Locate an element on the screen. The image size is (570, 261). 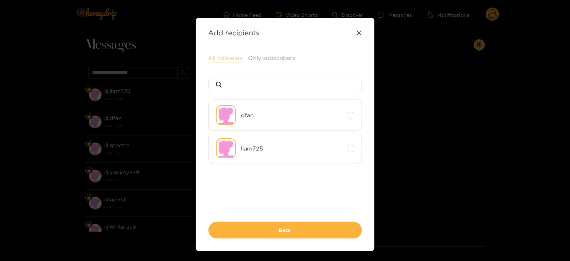
span: liam725 is located at coordinates (291, 148).